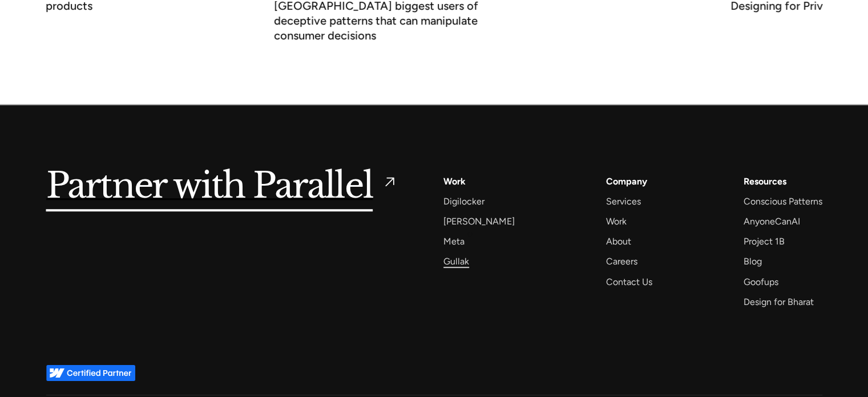  I want to click on h5: Partner with Parallel, so click(209, 187).